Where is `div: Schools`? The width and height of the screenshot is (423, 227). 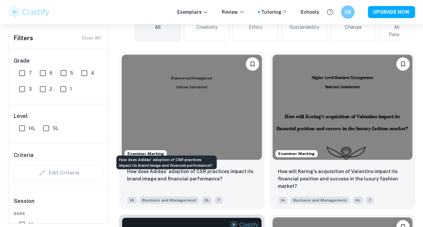
div: Schools is located at coordinates (310, 12).